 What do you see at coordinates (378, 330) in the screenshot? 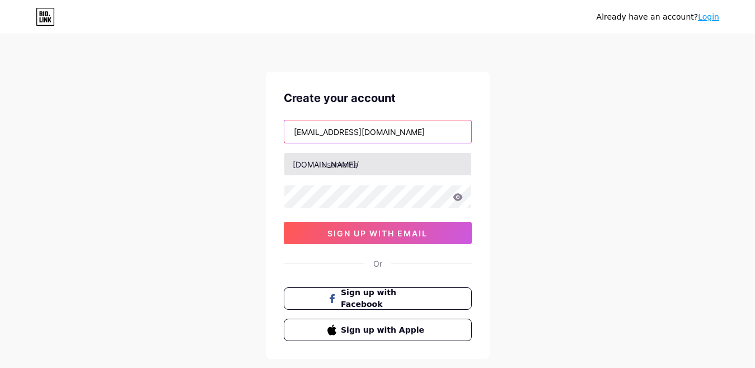
I see `button: Sign up with Apple` at bounding box center [378, 330].